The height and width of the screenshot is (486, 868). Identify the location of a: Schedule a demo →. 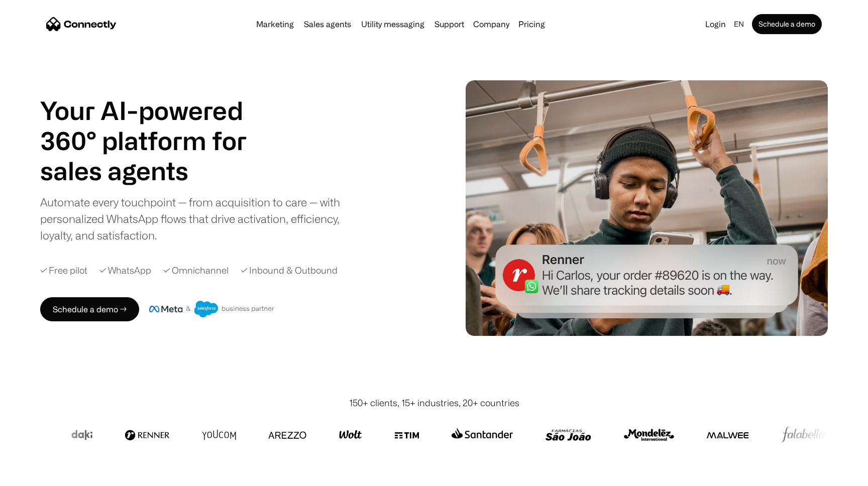
(89, 309).